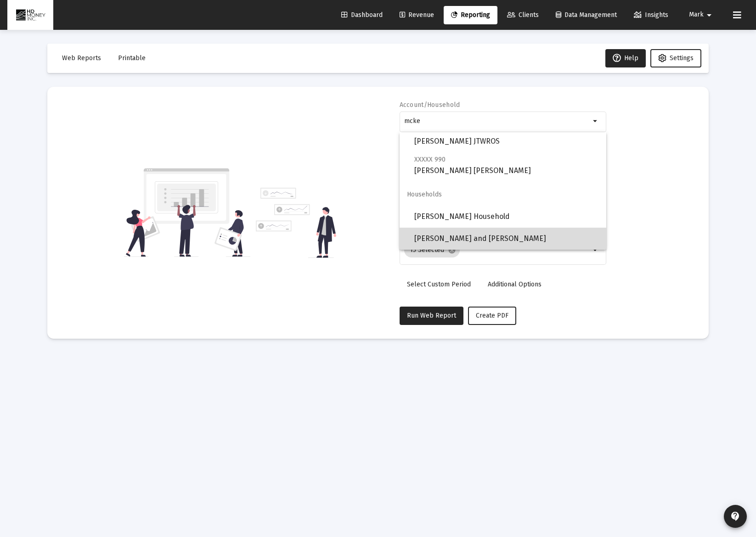 Image resolution: width=756 pixels, height=537 pixels. I want to click on a: Data Management, so click(586, 15).